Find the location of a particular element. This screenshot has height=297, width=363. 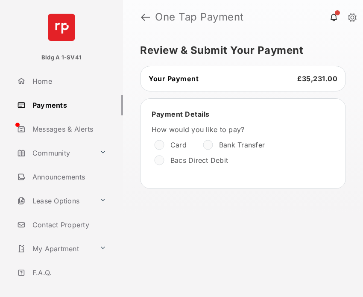

a: Payments is located at coordinates (68, 105).